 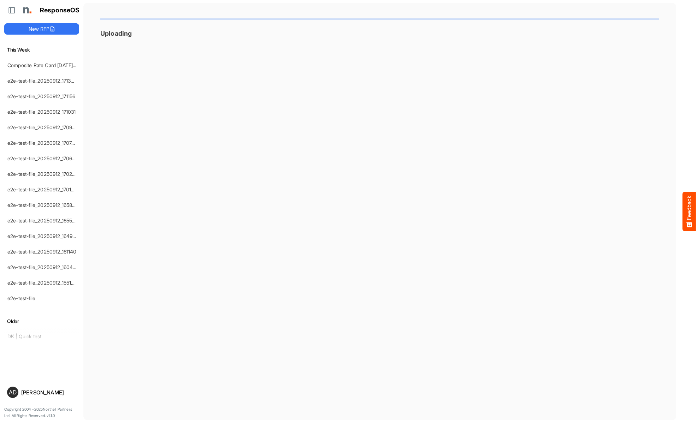 What do you see at coordinates (13, 393) in the screenshot?
I see `span: AD` at bounding box center [13, 393].